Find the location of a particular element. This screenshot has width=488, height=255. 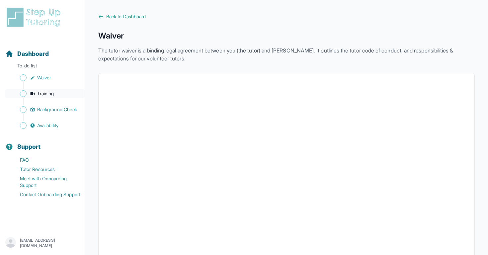

span: Waiver is located at coordinates (44, 78).